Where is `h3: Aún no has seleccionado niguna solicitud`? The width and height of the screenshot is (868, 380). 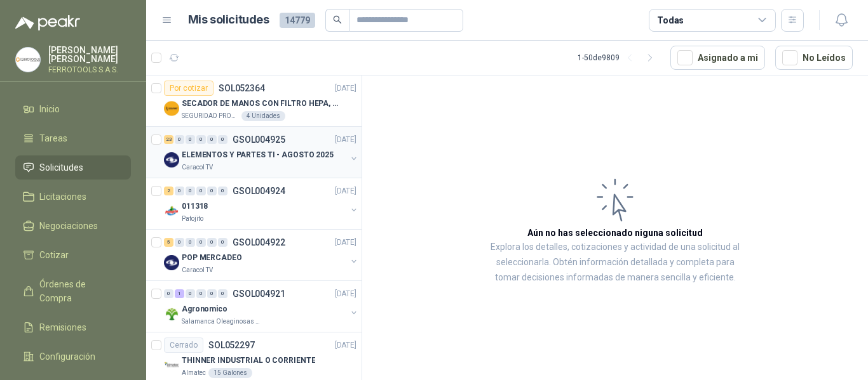 h3: Aún no has seleccionado niguna solicitud is located at coordinates (615, 233).